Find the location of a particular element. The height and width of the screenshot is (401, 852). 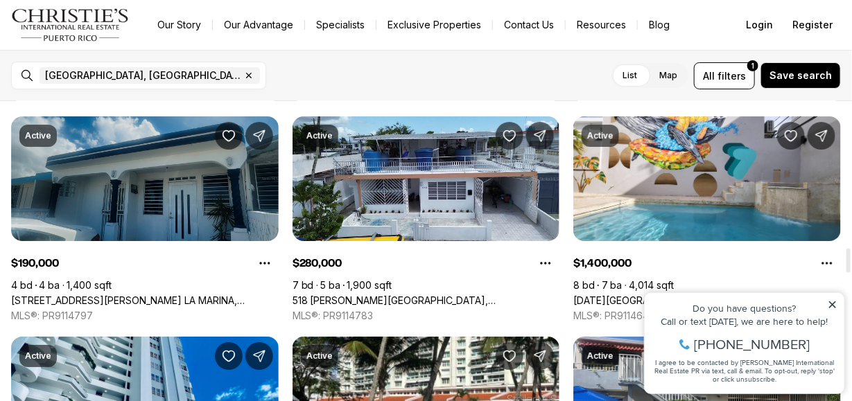

a: Our Story is located at coordinates (179, 25).